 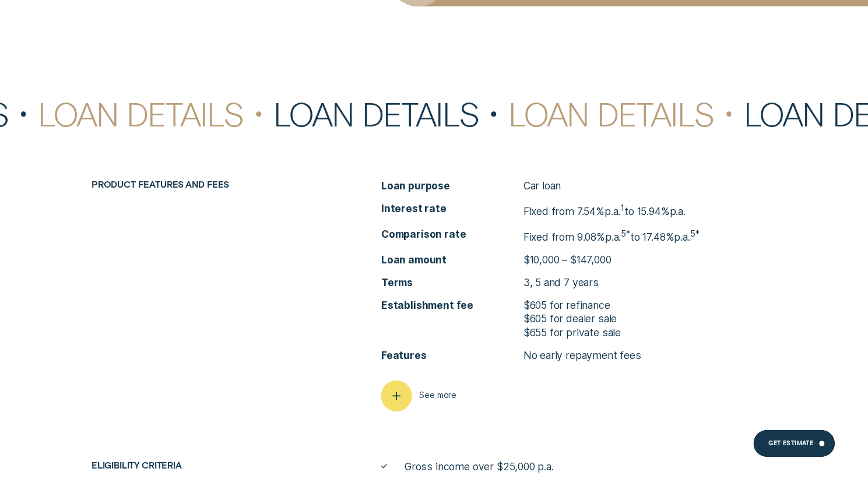 I want to click on p: $10,000 – $147,000, so click(x=567, y=260).